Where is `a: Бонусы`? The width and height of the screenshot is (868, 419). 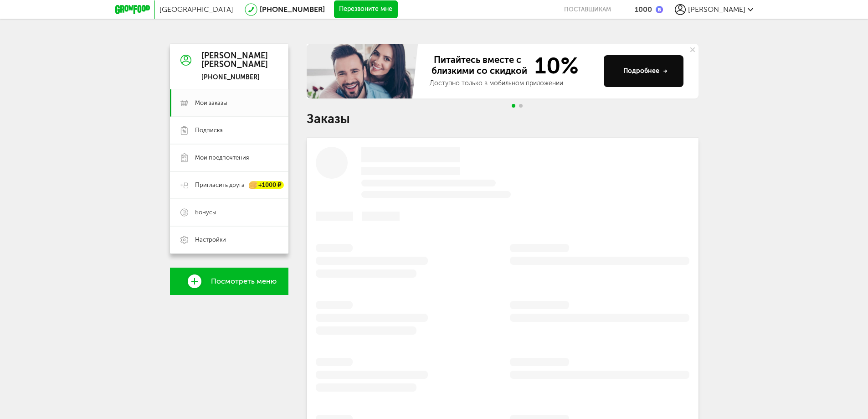
a: Бонусы is located at coordinates (229, 212).